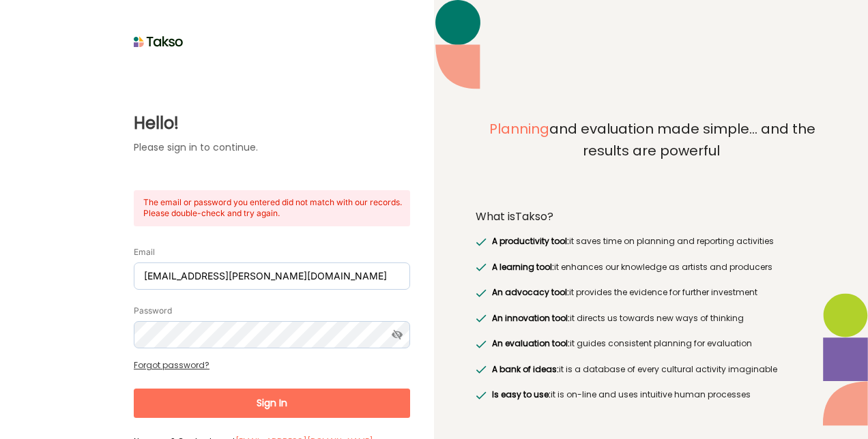 Image resolution: width=868 pixels, height=439 pixels. I want to click on span: A bank of ideas:, so click(526, 369).